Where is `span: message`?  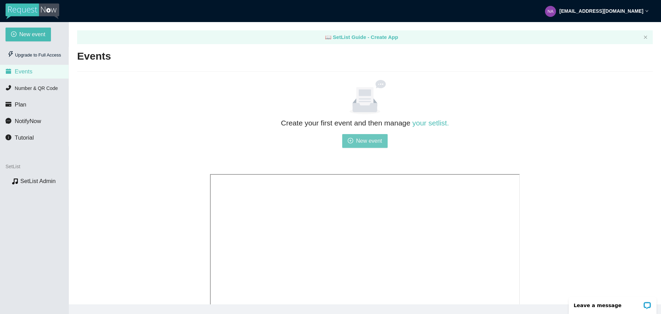
span: message is located at coordinates (8, 120).